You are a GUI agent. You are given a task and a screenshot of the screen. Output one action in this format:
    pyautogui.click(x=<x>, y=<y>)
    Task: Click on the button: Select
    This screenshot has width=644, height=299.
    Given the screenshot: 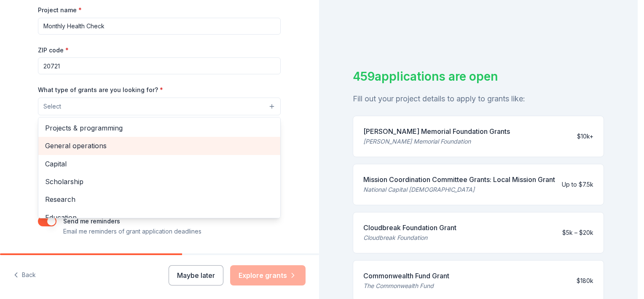 What is the action you would take?
    pyautogui.click(x=159, y=106)
    